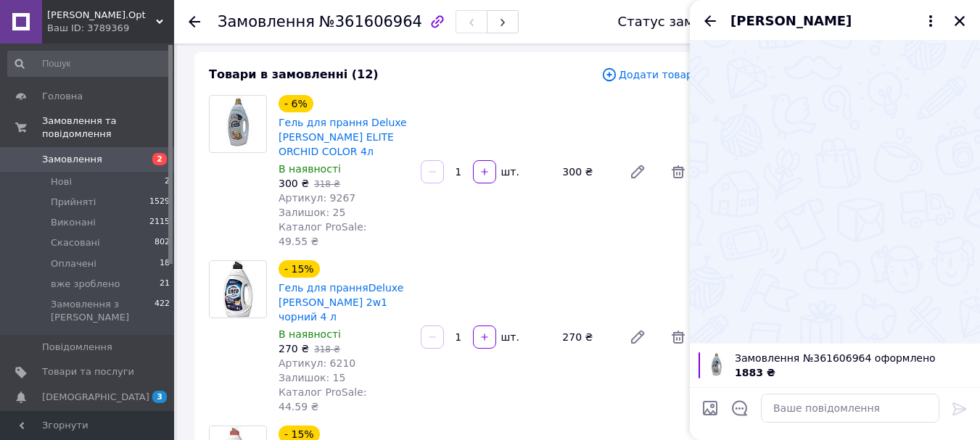 The width and height of the screenshot is (980, 440). Describe the element at coordinates (294, 183) in the screenshot. I see `span: 300 ₴` at that location.